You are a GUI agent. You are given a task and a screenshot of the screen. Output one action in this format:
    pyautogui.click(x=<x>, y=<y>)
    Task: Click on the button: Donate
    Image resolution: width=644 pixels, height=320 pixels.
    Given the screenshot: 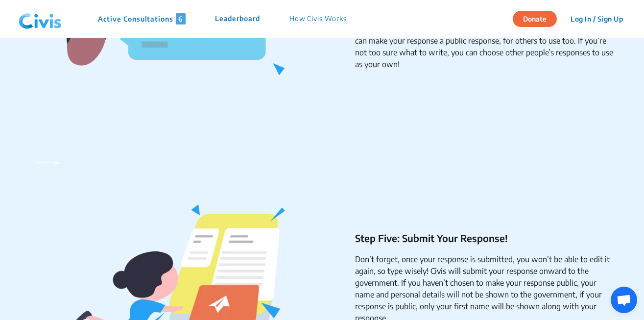 What is the action you would take?
    pyautogui.click(x=534, y=18)
    